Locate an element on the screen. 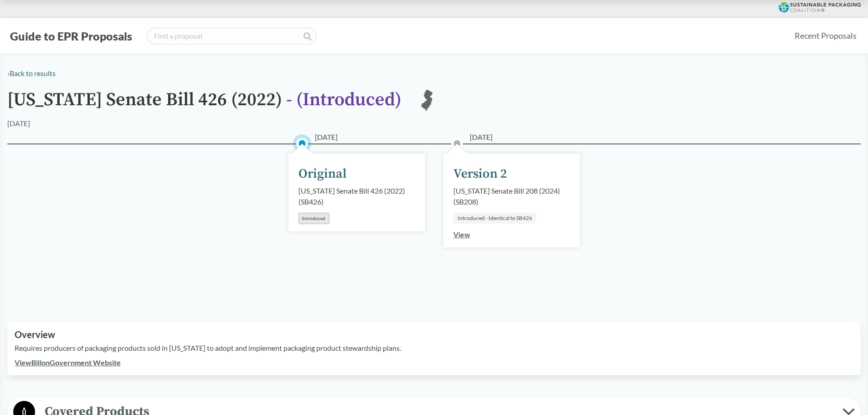 The image size is (868, 415). div: Original is located at coordinates (322, 174).